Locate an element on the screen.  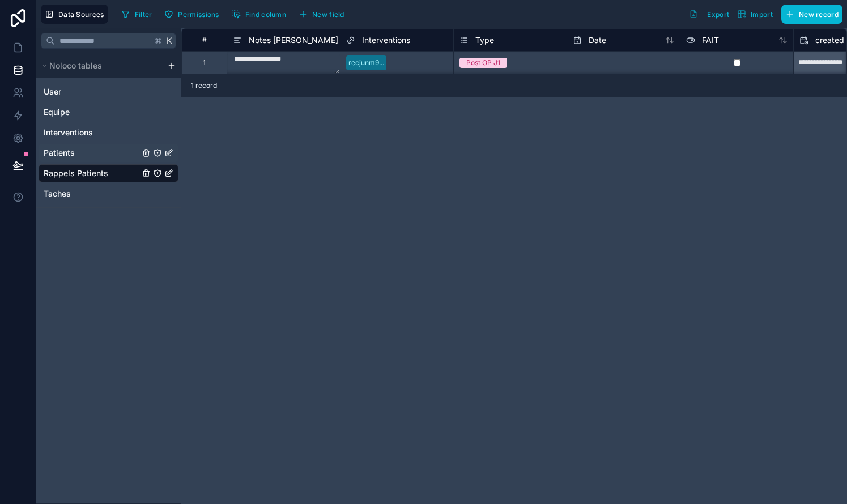
span: New record is located at coordinates (818, 14).